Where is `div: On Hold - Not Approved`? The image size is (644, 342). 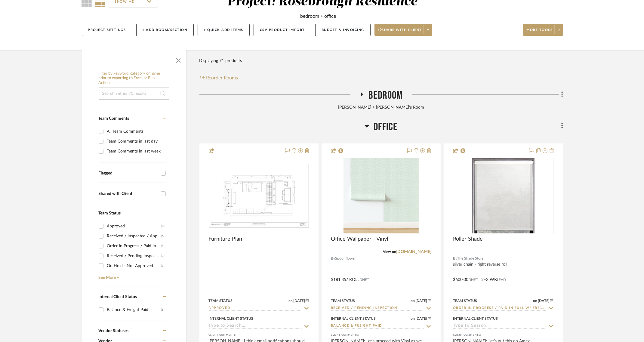
div: On Hold - Not Approved is located at coordinates (134, 266).